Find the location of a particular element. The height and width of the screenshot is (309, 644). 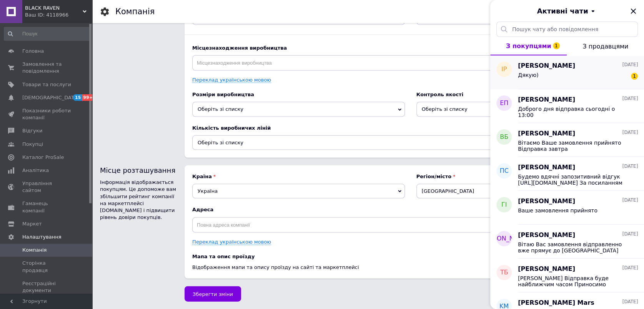

p: Відображення мапи та опису проїзду на сайті та маркетплейсі is located at coordinates (377, 267).